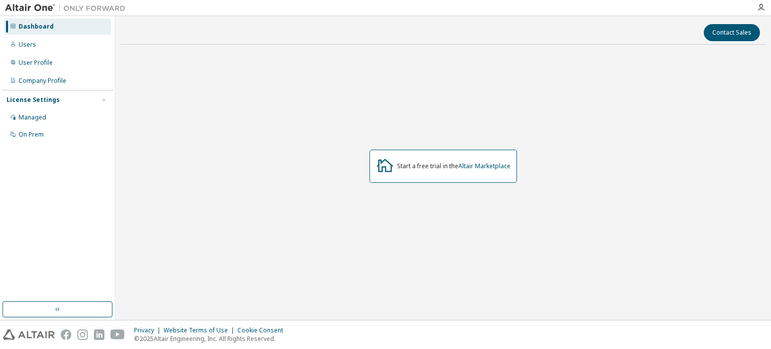  Describe the element at coordinates (732, 33) in the screenshot. I see `button: Contact Sales` at that location.